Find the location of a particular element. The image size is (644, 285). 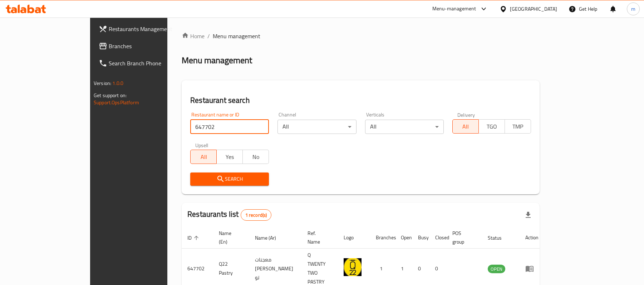

span: 1 record(s) is located at coordinates (256, 215).